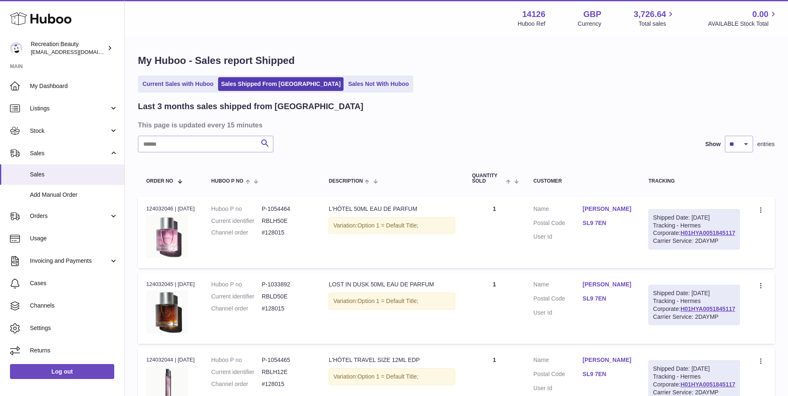 This screenshot has height=396, width=788. Describe the element at coordinates (287, 285) in the screenshot. I see `dd: P-1033892` at that location.